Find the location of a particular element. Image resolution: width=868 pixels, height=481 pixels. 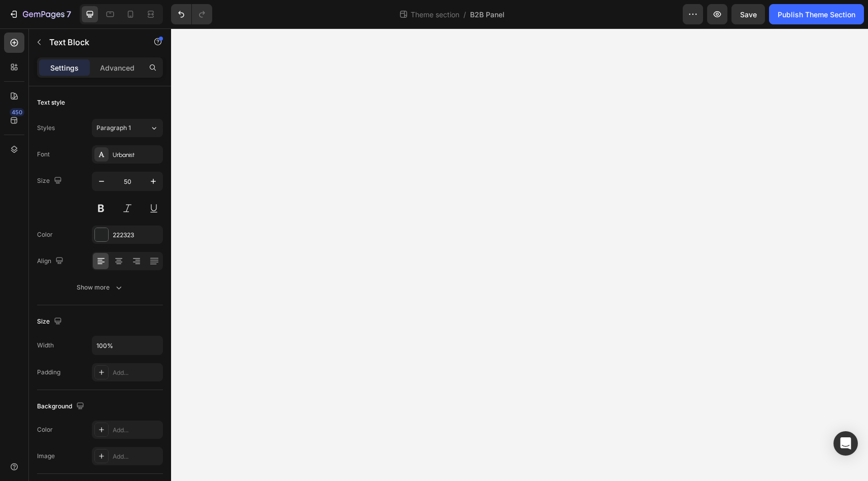

p: Text Block is located at coordinates (92, 42).